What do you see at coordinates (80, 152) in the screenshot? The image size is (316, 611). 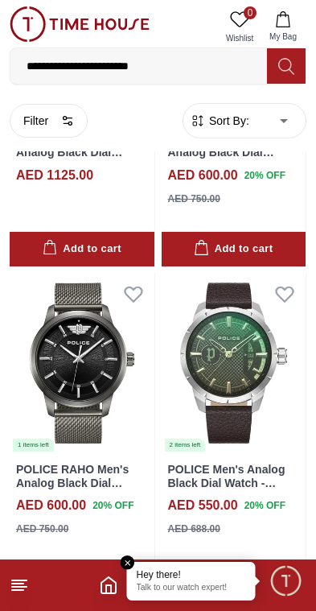 I see `a: POLICE BATMAN Men's Analog Black Dial Watch - PEWGD0022601` at bounding box center [80, 152].